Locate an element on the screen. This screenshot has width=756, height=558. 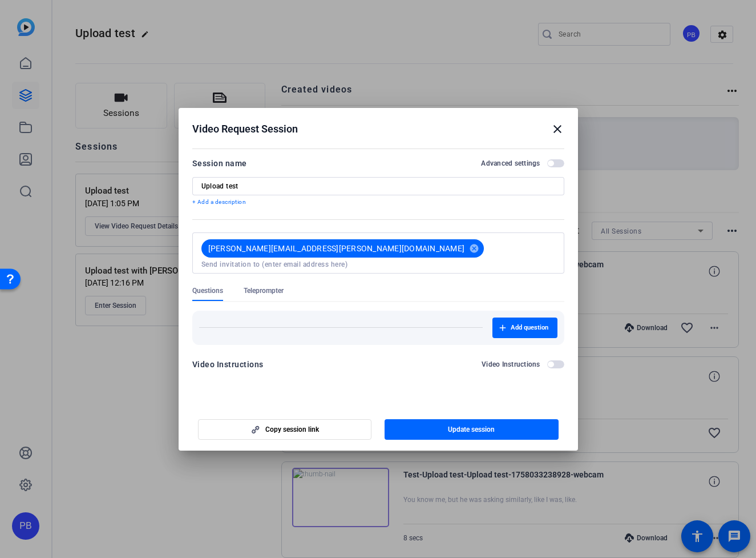
div: Video Request Session is located at coordinates (379, 129).